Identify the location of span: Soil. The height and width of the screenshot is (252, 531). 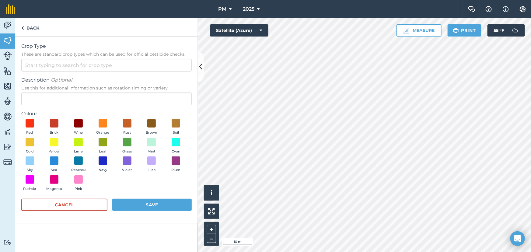
(176, 133).